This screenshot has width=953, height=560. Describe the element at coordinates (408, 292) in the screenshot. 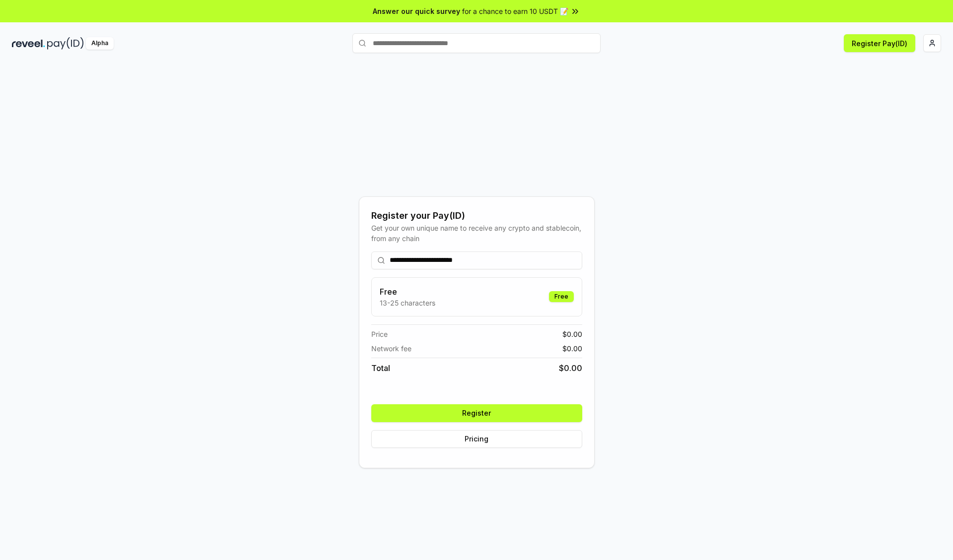

I see `h3: Free` at that location.